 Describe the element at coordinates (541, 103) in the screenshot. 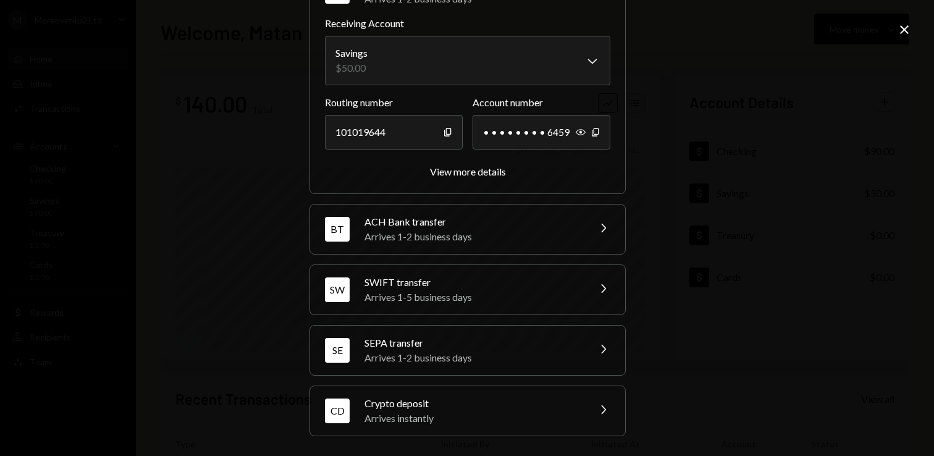

I see `label: Account number` at that location.